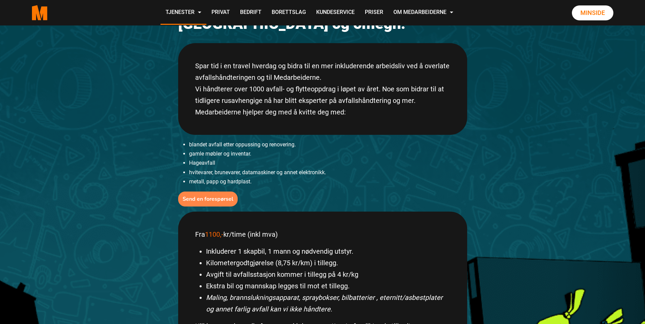 The image size is (645, 324). What do you see at coordinates (328, 163) in the screenshot?
I see `li: Hageavfall` at bounding box center [328, 163].